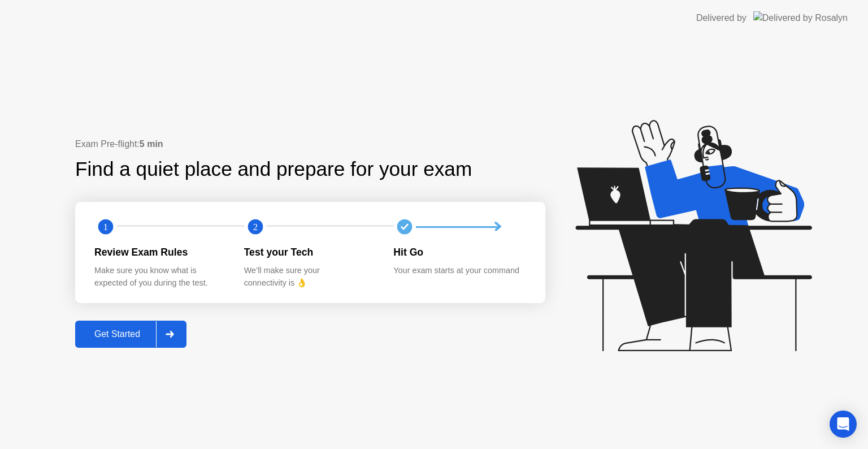 The image size is (868, 449). What do you see at coordinates (459, 252) in the screenshot?
I see `div: Hit Go` at bounding box center [459, 252].